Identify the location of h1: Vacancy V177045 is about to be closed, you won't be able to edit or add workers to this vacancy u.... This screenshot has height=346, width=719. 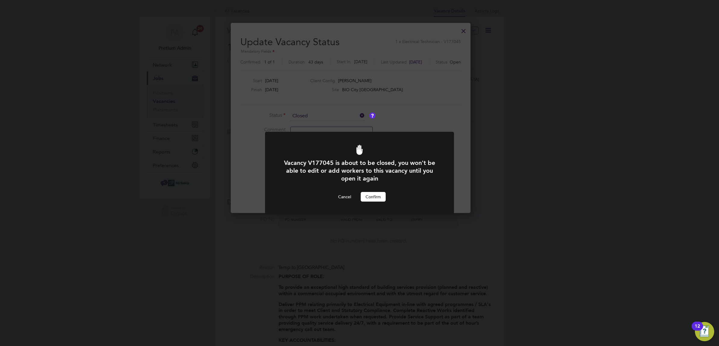
(360, 171).